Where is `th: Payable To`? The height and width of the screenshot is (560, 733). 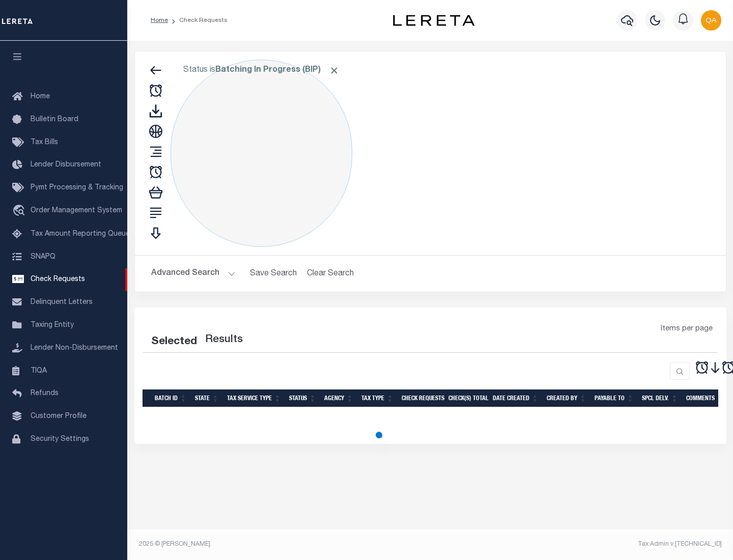 th: Payable To is located at coordinates (614, 398).